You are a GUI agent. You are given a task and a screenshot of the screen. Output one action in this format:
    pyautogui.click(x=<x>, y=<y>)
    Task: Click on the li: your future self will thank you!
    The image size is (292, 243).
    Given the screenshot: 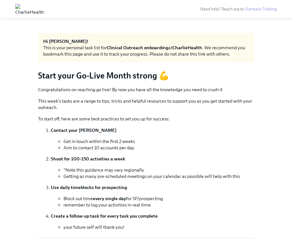 What is the action you would take?
    pyautogui.click(x=159, y=227)
    